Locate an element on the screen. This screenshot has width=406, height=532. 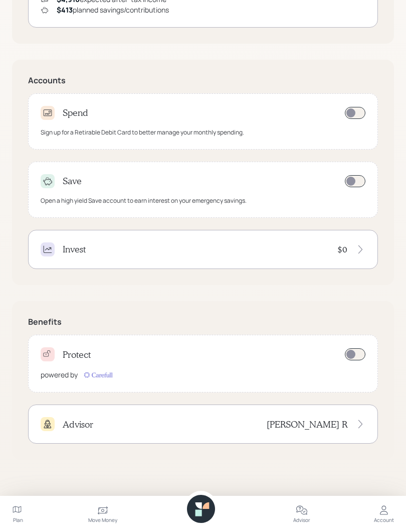
div: Advisor is located at coordinates (301, 520).